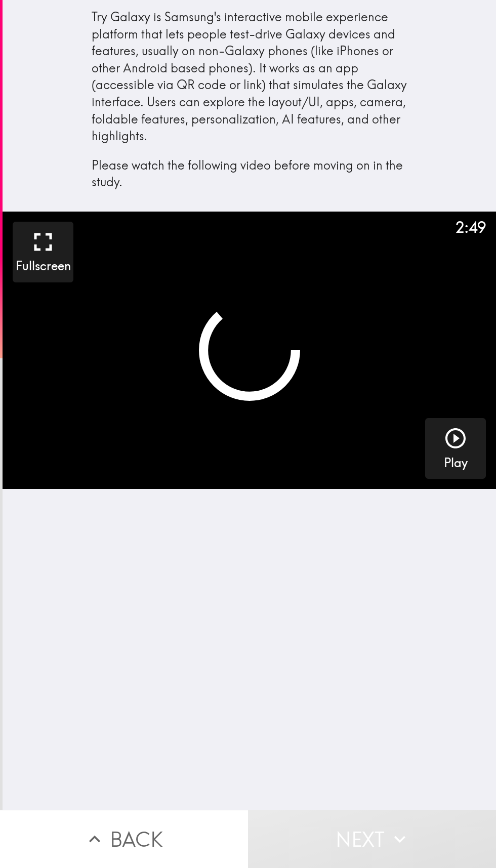 The height and width of the screenshot is (868, 496). What do you see at coordinates (470, 227) in the screenshot?
I see `div: 2:49` at bounding box center [470, 227].